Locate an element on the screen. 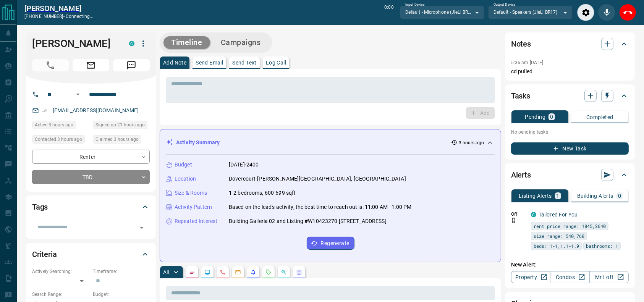 The image size is (644, 302). div: Tags is located at coordinates (91, 207).